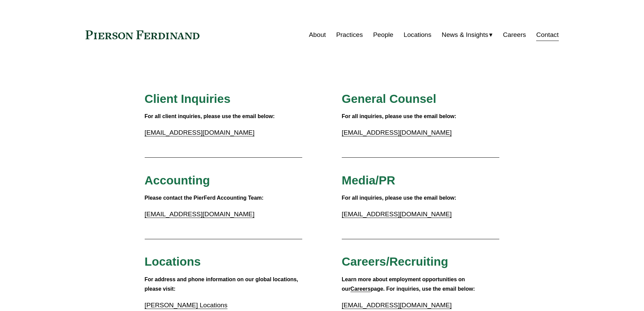 This screenshot has width=644, height=311. I want to click on a: People, so click(383, 35).